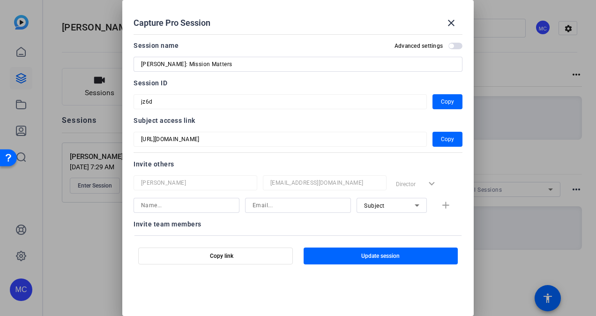  What do you see at coordinates (298, 83) in the screenshot?
I see `div: Session ID` at bounding box center [298, 83].